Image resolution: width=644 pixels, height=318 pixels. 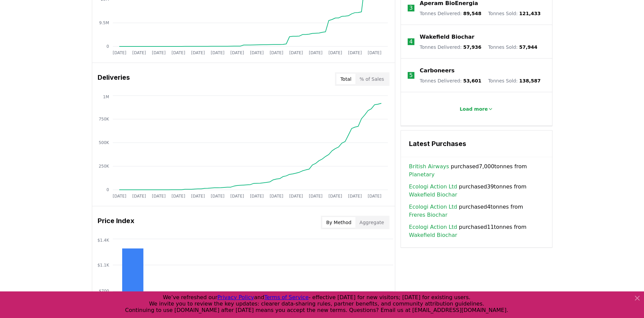 I want to click on span: 89,548, so click(x=472, y=13).